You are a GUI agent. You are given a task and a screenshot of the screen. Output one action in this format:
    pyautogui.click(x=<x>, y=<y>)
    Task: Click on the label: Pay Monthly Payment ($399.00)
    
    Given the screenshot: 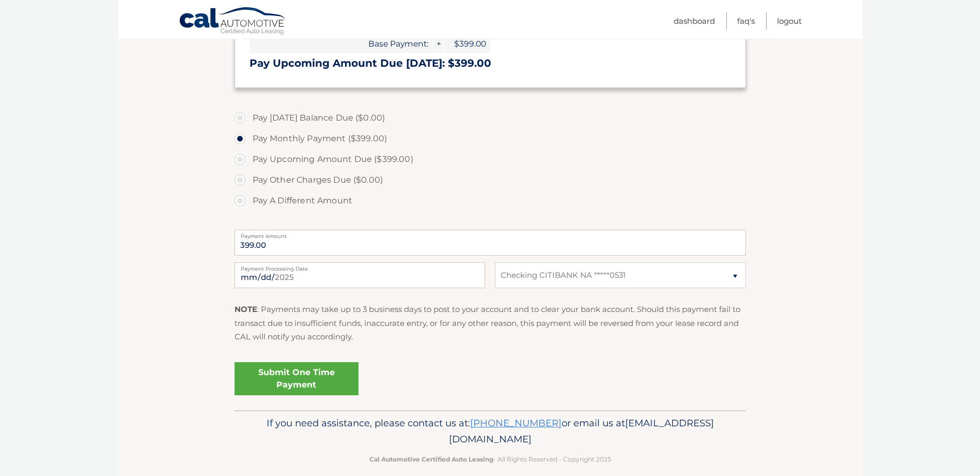 What is the action you would take?
    pyautogui.click(x=491, y=139)
    